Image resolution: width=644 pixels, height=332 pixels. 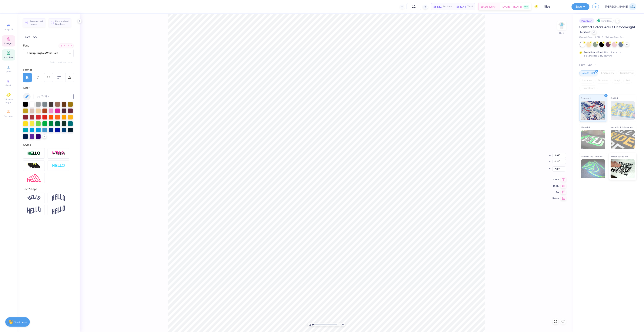 What do you see at coordinates (607, 54) in the screenshot?
I see `div: This color can be expedited for 5 day delivery.` at bounding box center [607, 54].